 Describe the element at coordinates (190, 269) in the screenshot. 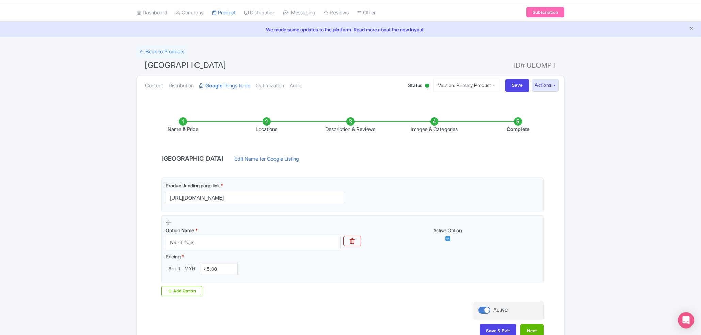

I see `span: MYR` at that location.